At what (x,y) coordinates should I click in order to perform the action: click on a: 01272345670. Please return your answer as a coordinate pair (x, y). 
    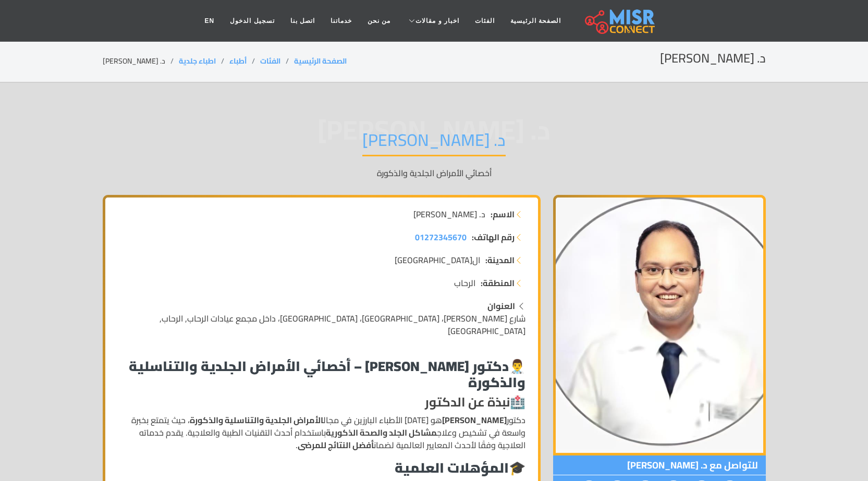
    Looking at the image, I should click on (440, 238).